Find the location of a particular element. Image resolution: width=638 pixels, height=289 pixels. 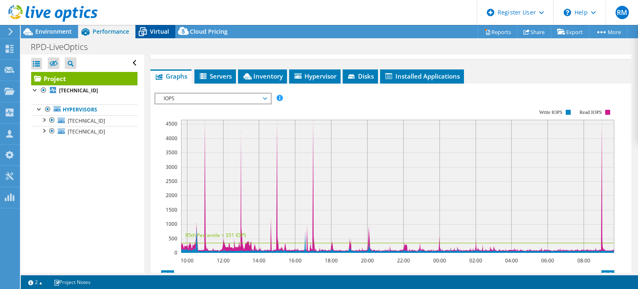

text: 04:00 is located at coordinates (511, 260).